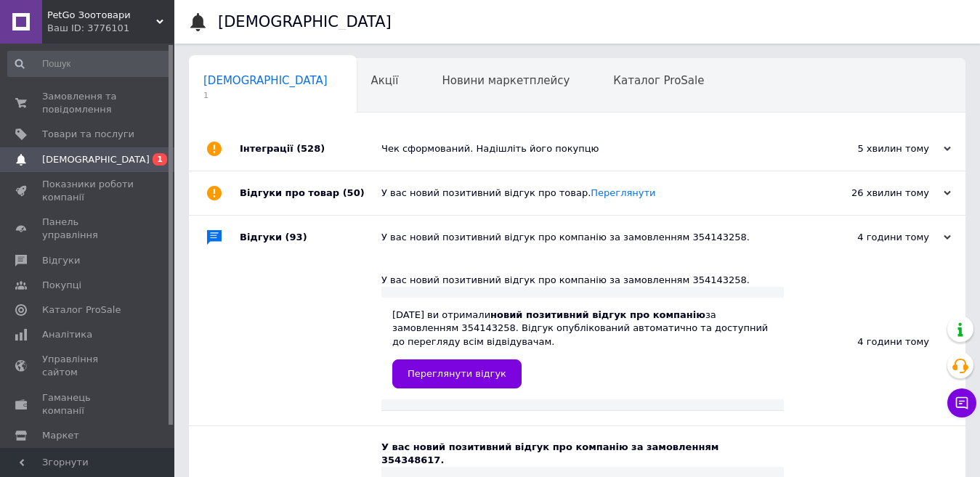 The height and width of the screenshot is (477, 980). What do you see at coordinates (623, 192) in the screenshot?
I see `a: Переглянути` at bounding box center [623, 192].